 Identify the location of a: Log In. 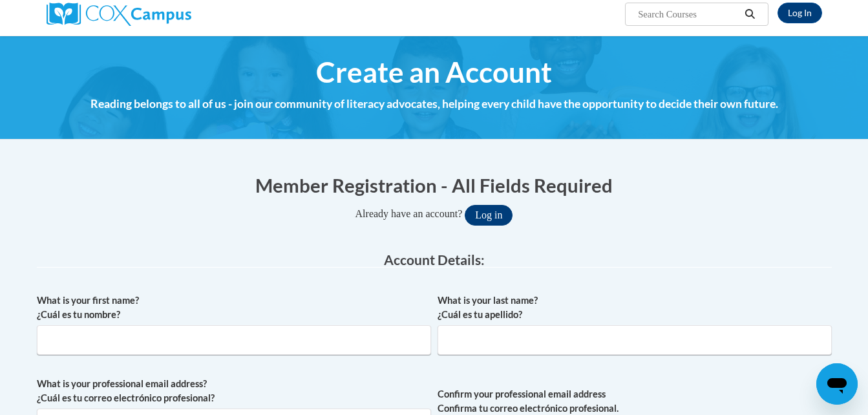
(799, 13).